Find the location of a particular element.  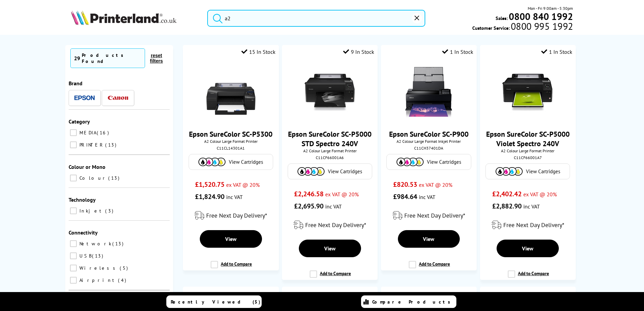

input: USB 13 is located at coordinates (73, 256).